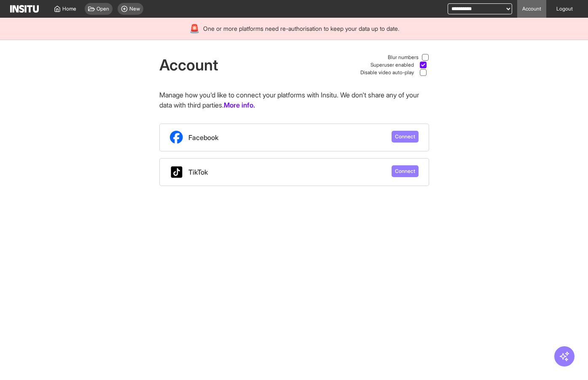 The image size is (588, 380). What do you see at coordinates (70, 9) in the screenshot?
I see `span: Home` at bounding box center [70, 9].